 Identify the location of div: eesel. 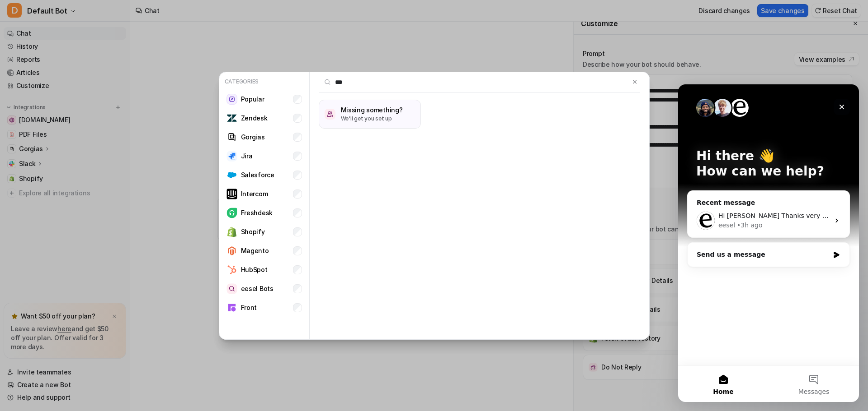
(49, 141).